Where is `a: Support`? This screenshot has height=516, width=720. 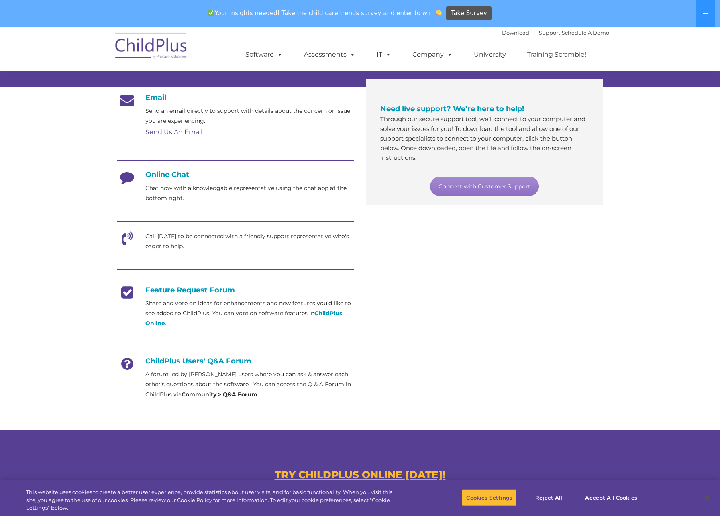
a: Support is located at coordinates (549, 33).